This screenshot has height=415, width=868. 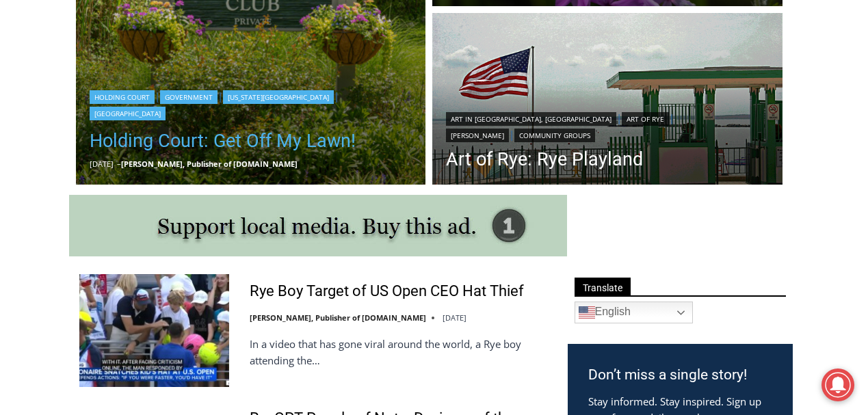 I want to click on a: Rye Boy Target of US Open CEO Hat Thief, so click(x=387, y=291).